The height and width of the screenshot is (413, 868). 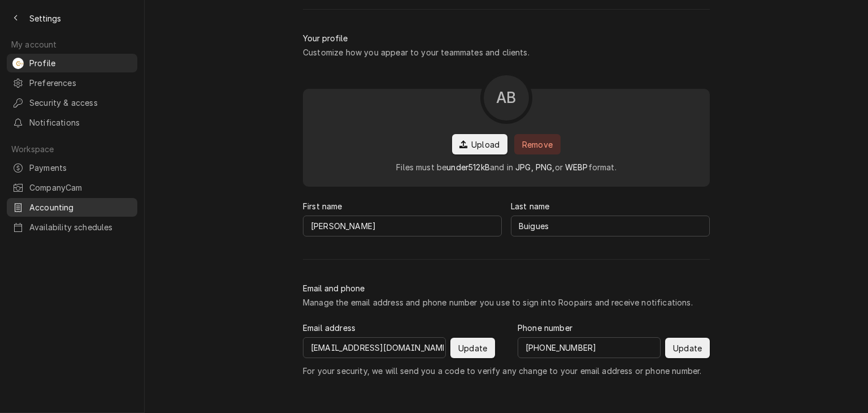 I want to click on a: ABAndrew Buigues's AvatarProfile, so click(x=71, y=62).